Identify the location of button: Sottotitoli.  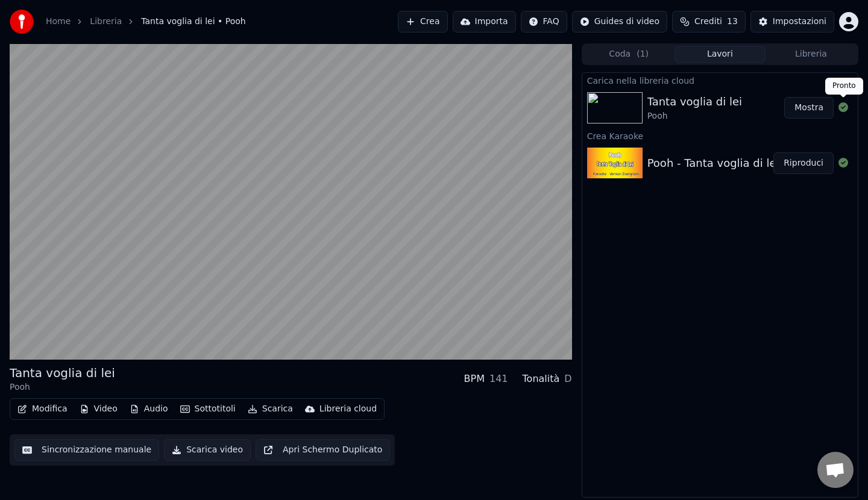
(208, 409).